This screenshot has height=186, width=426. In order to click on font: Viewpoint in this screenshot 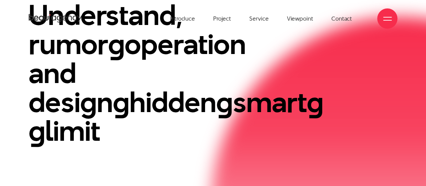, I will do `click(300, 19)`.